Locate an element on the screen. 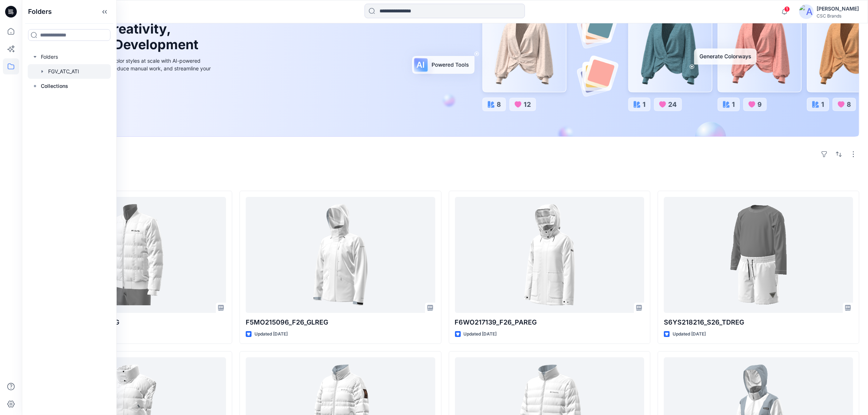 The height and width of the screenshot is (415, 868). p: F5MO215096_F26_GLREG is located at coordinates (340, 322).